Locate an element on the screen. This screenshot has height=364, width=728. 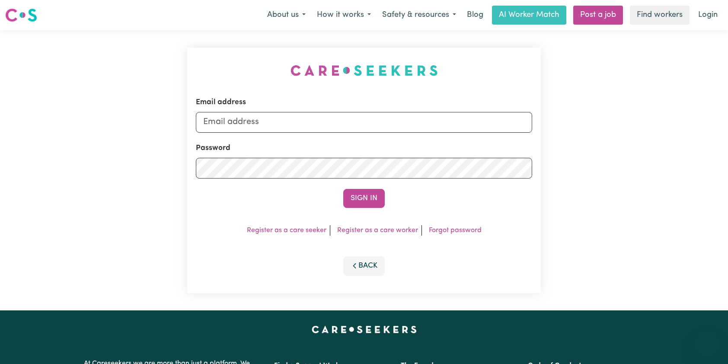
button: How it works is located at coordinates (344, 15).